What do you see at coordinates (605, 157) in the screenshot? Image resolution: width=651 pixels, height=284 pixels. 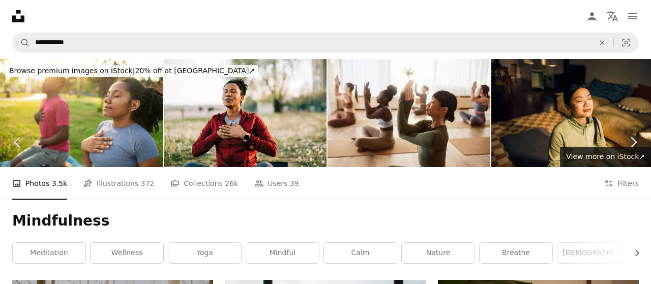 I see `a: View more on iStock↗` at bounding box center [605, 157].